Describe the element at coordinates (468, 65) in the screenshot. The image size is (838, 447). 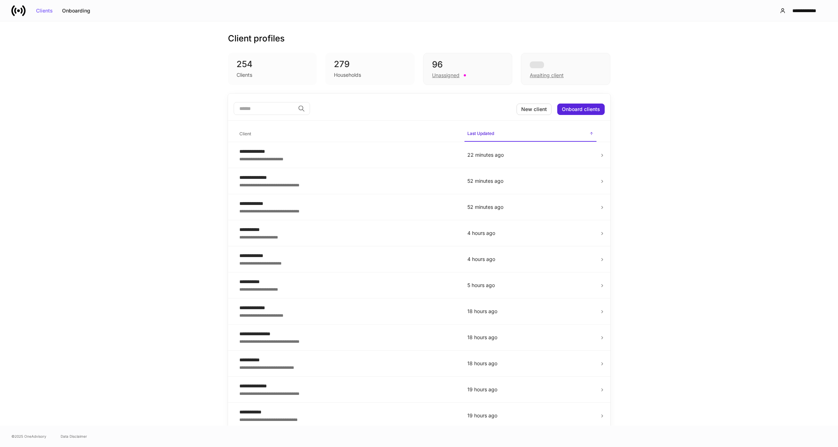
I see `div: 96` at that location.